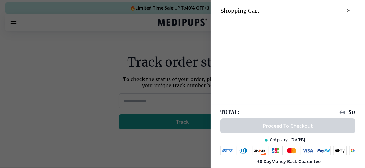  Describe the element at coordinates (340, 150) in the screenshot. I see `img: apple` at that location.